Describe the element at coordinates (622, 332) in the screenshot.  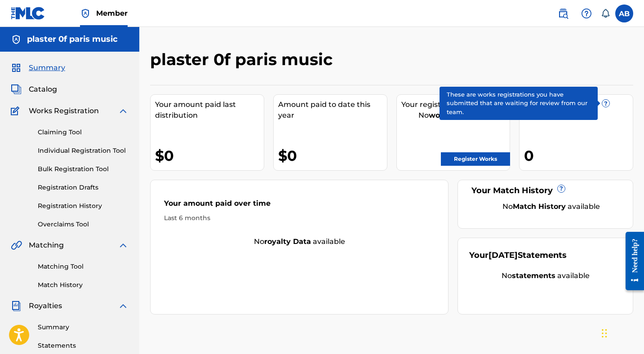
I see `div: Chat Widget` at that location.